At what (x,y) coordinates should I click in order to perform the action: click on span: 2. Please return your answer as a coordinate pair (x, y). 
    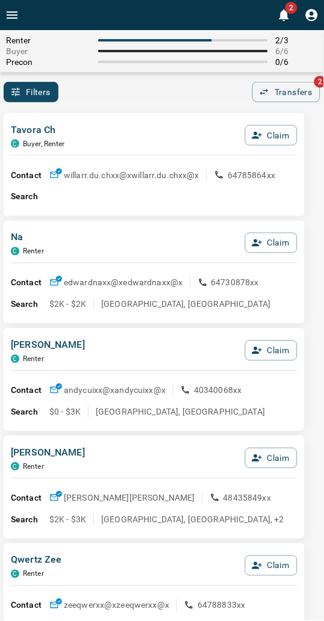
    Looking at the image, I should click on (291, 8).